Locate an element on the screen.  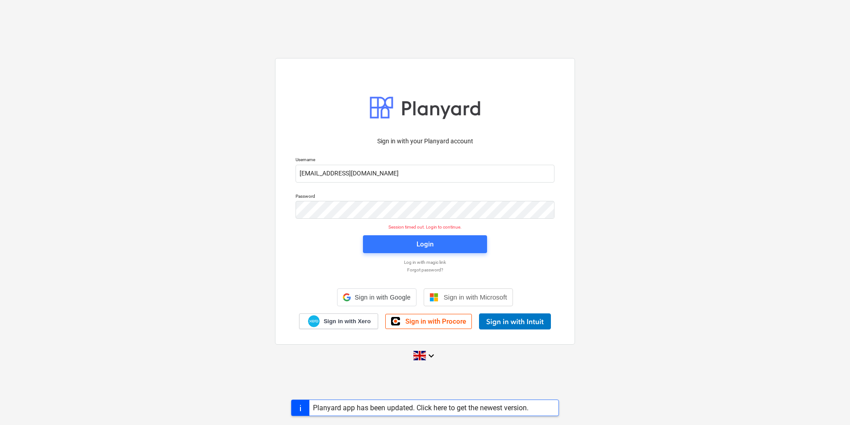
div: Planyard app has been updated. Click here to get the newest version. is located at coordinates (421, 408).